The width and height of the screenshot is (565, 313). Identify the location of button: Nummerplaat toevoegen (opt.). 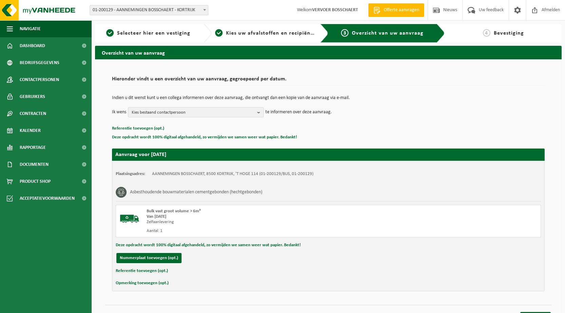
(149, 258).